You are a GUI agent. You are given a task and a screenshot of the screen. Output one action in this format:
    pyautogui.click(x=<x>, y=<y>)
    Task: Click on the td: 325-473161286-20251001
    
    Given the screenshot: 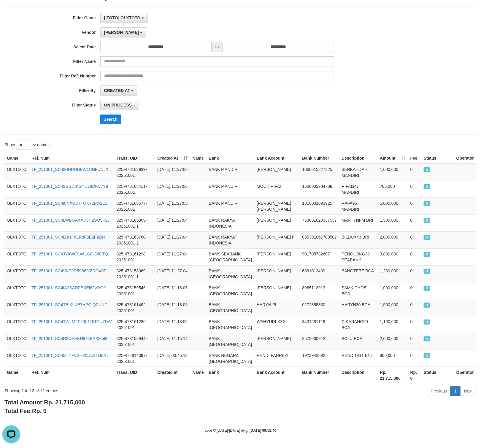 What is the action you would take?
    pyautogui.click(x=134, y=325)
    